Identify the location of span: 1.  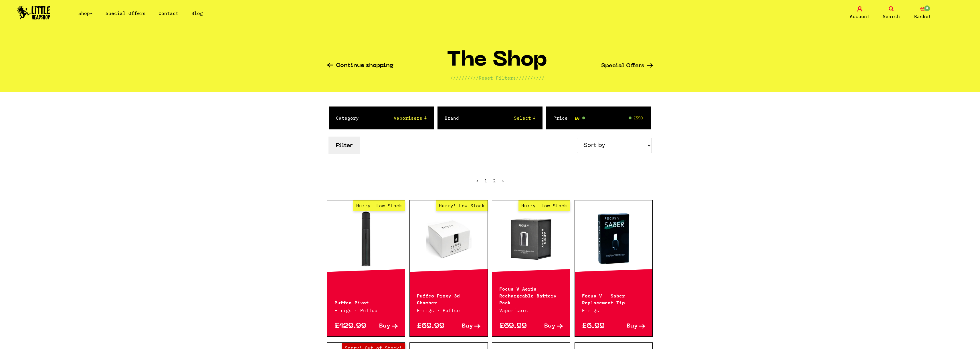
(486, 180).